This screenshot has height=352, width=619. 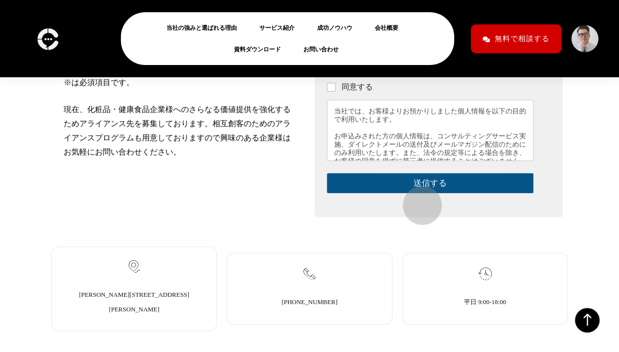 I want to click on a: logo-c, so click(x=47, y=38).